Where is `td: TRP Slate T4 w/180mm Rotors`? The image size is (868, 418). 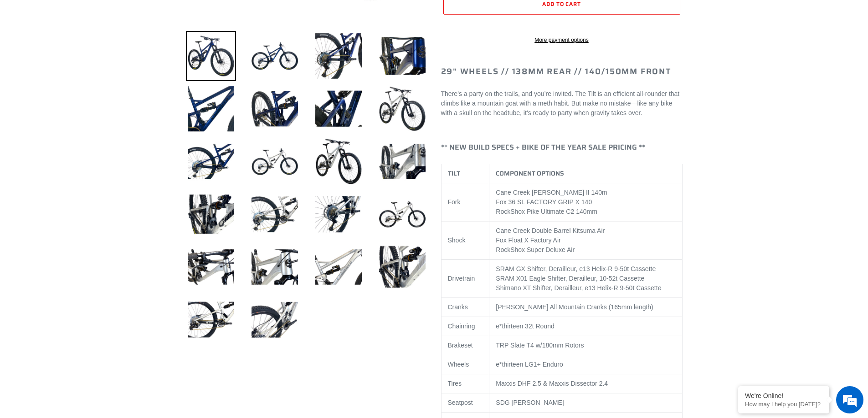 td: TRP Slate T4 w/180mm Rotors is located at coordinates (586, 346).